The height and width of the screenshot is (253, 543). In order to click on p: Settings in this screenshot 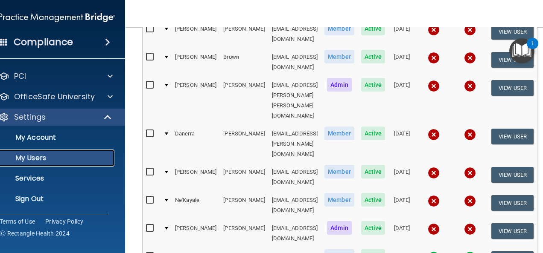, I will do `click(30, 117)`.